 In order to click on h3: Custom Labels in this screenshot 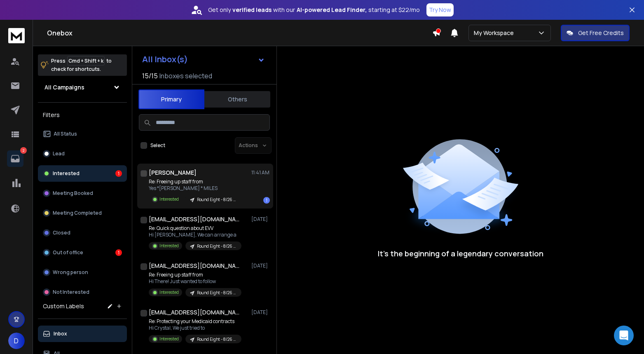, I will do `click(64, 306)`.